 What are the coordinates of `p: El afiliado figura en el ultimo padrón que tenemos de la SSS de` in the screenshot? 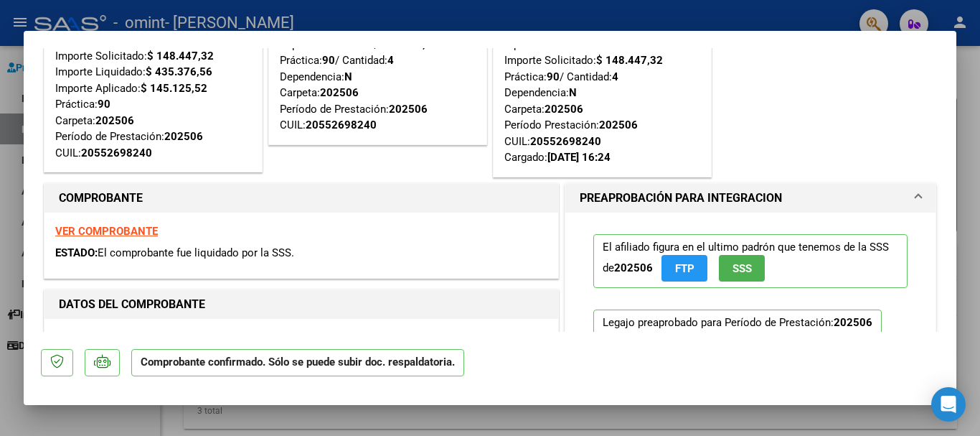 It's located at (751, 261).